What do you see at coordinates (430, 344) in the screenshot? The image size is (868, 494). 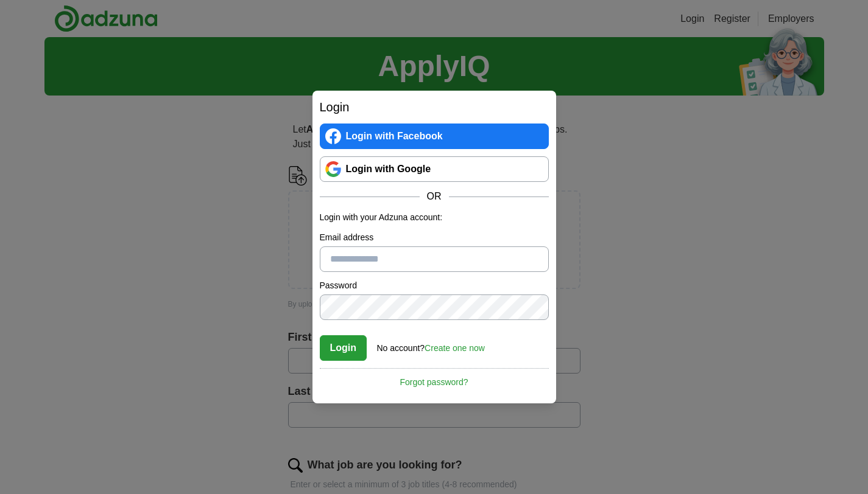 I see `div: No account?` at bounding box center [430, 344].